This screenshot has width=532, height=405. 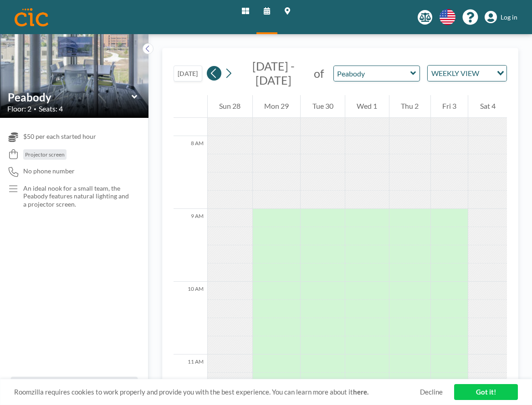 I want to click on div: 9 AM, so click(x=190, y=245).